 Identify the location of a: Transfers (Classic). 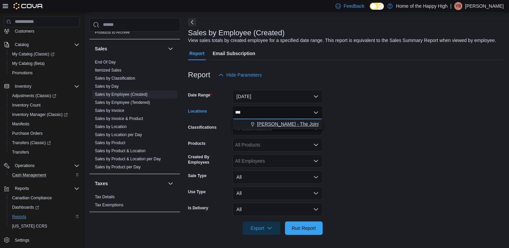
(44, 143).